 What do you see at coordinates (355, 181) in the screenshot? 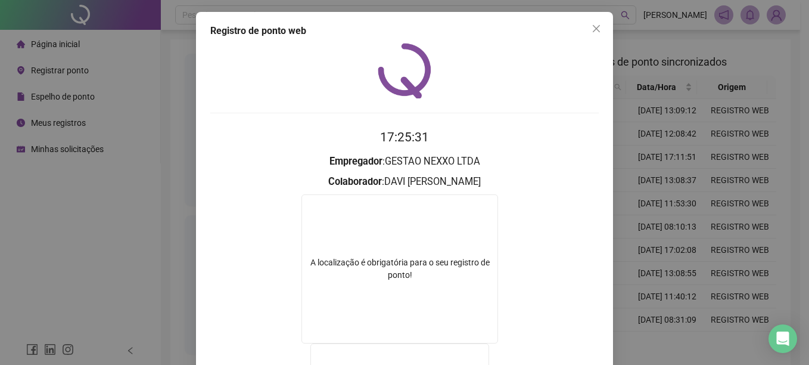
I see `strong: Colaborador` at bounding box center [355, 181].